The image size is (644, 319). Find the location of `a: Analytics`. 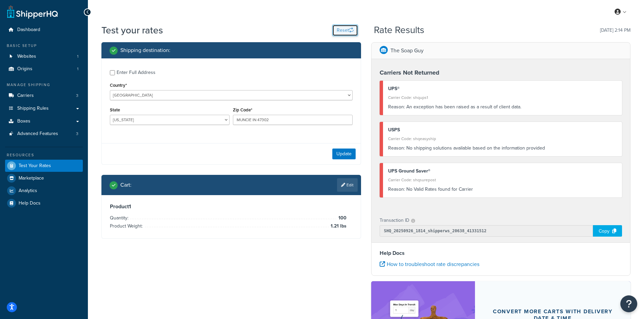

a: Analytics is located at coordinates (44, 191).